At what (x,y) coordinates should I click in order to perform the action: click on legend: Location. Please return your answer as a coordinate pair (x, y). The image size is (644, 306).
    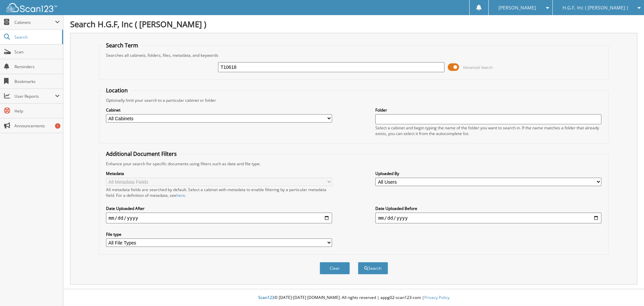
    Looking at the image, I should click on (117, 90).